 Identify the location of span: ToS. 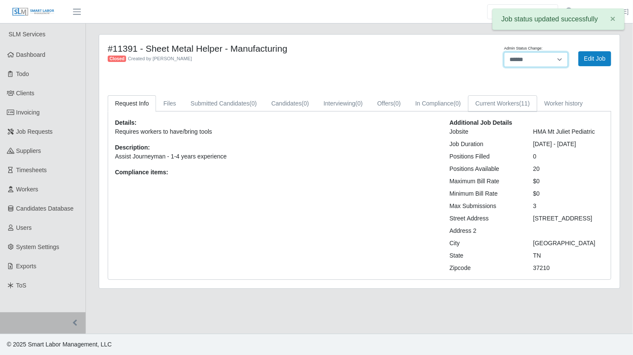
(21, 285).